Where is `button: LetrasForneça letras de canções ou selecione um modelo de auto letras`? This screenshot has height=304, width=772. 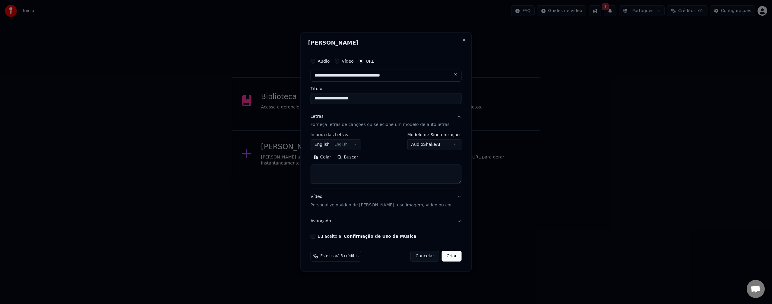 button: LetrasForneça letras de canções ou selecione um modelo de auto letras is located at coordinates (386, 121).